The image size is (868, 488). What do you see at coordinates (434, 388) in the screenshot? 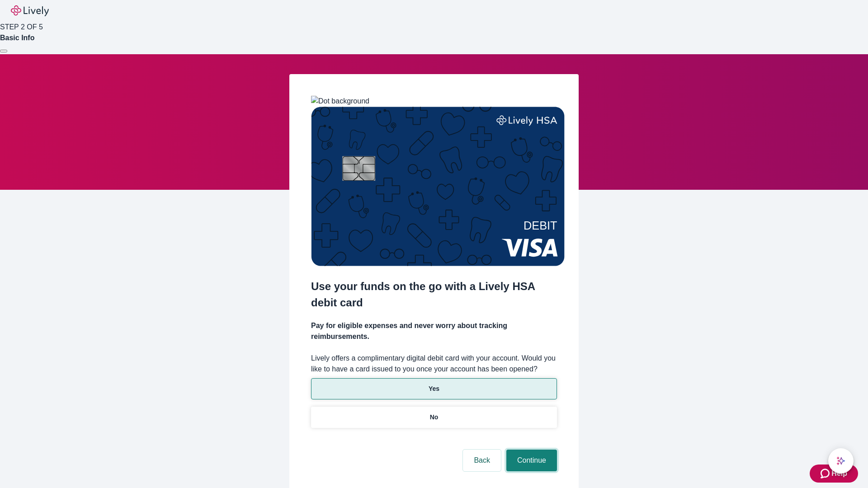
I see `p: Yes` at bounding box center [434, 388].